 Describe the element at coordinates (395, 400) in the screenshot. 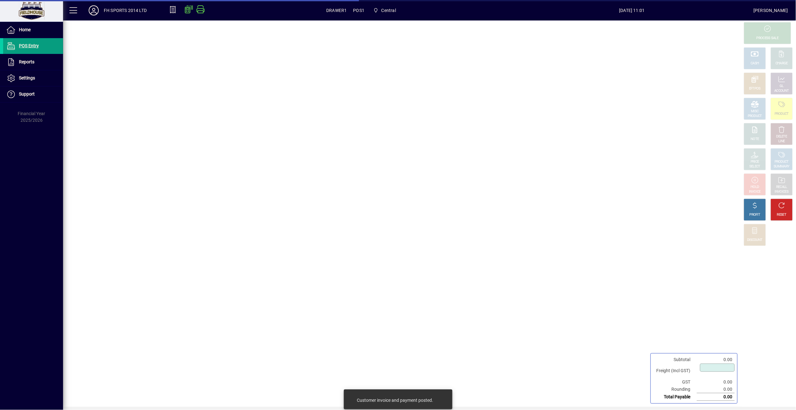

I see `div: Customer invoice and payment posted.` at that location.